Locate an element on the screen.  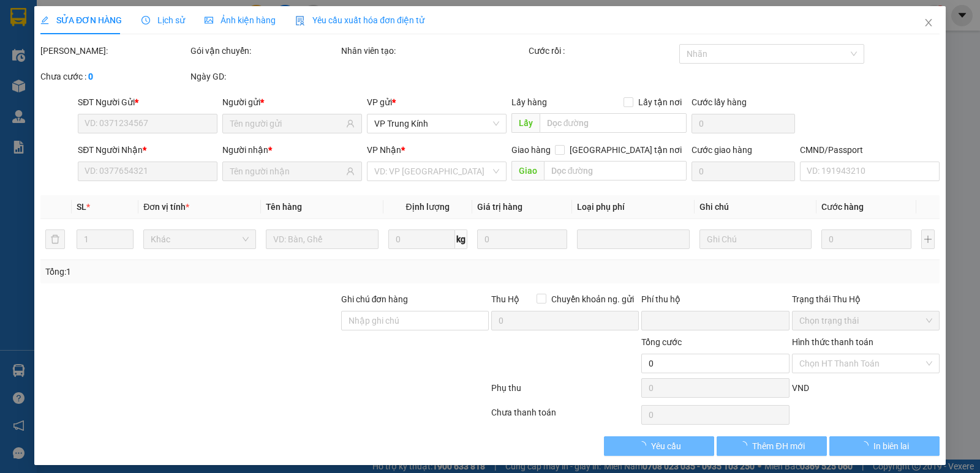
span: Giá trị hàng is located at coordinates (500, 207).